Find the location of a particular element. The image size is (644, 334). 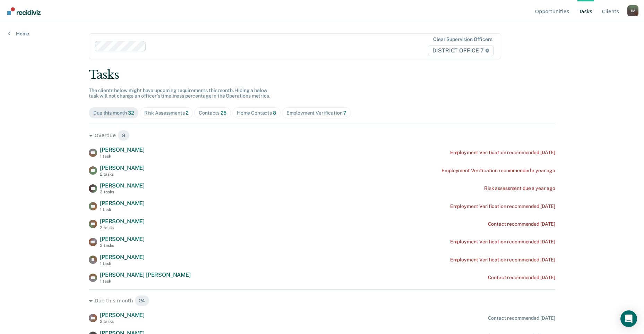

img: Recidiviz is located at coordinates (24, 11).